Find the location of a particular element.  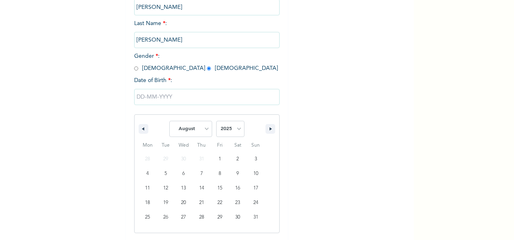

span: 25 is located at coordinates (148, 218).